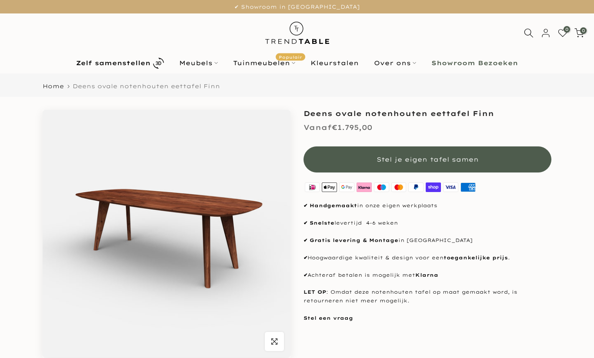 Image resolution: width=594 pixels, height=358 pixels. Describe the element at coordinates (468, 187) in the screenshot. I see `img: american express` at that location.